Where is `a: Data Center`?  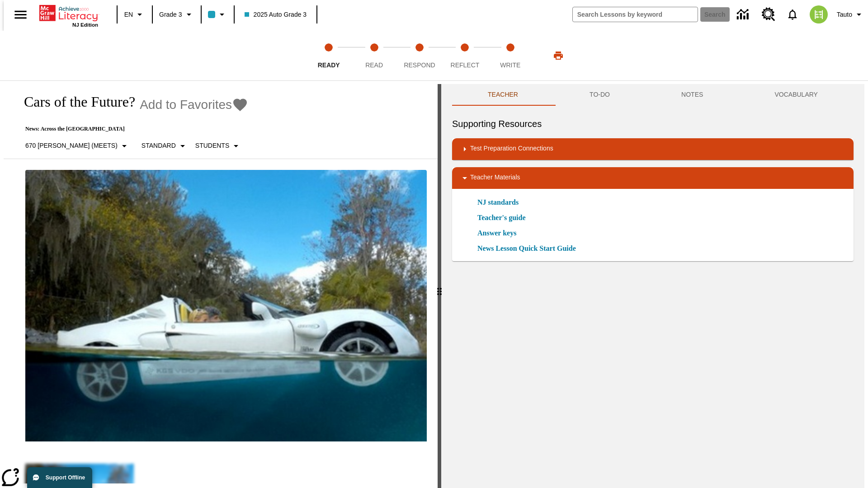
a: Data Center is located at coordinates (743, 14).